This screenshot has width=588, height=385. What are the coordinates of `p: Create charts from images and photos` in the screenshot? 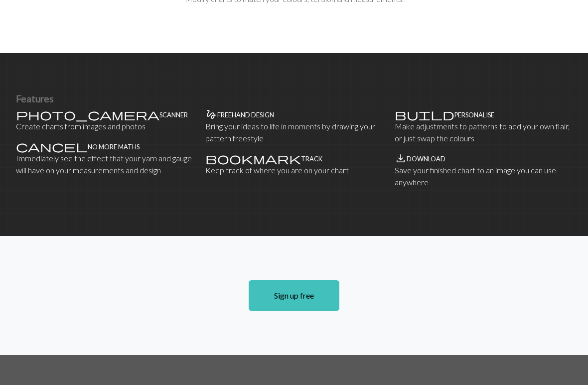 It's located at (104, 127).